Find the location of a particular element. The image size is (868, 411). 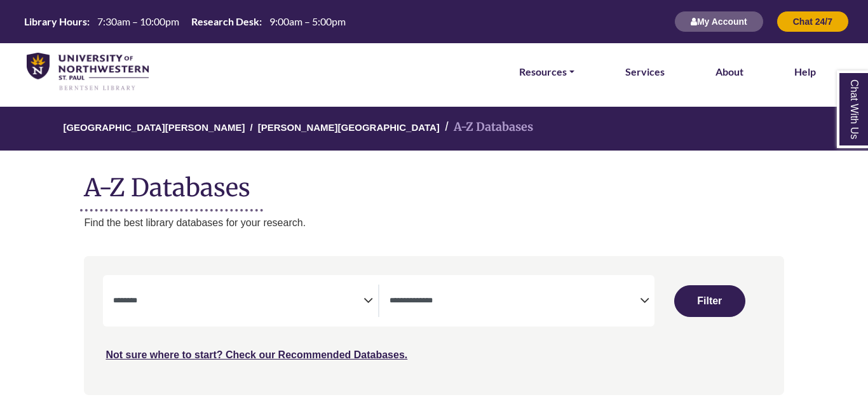

th: Library Hours: is located at coordinates (55, 21).